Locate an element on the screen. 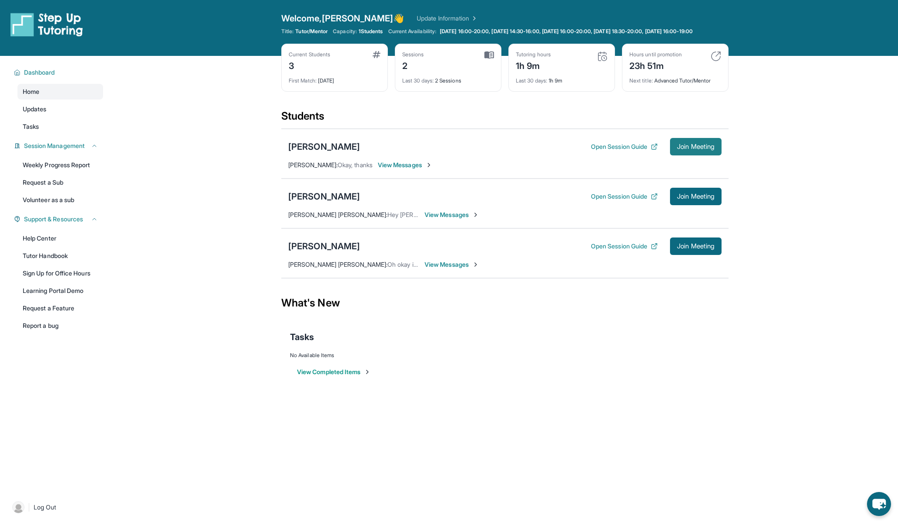  span: Capacity: is located at coordinates (345, 31).